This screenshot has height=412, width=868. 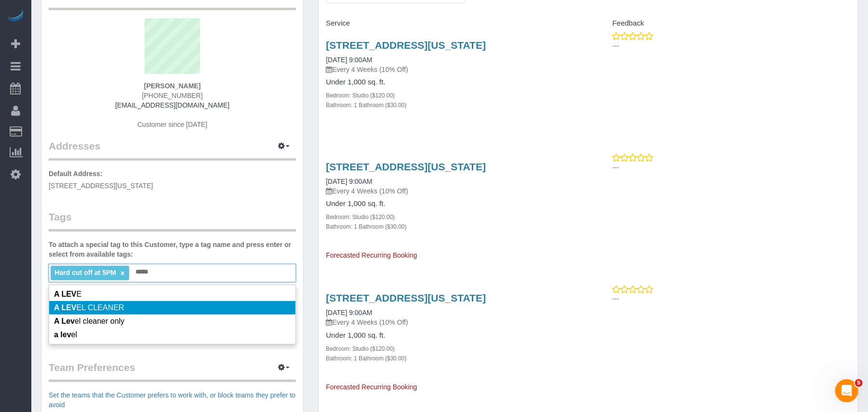 I want to click on h4: Service, so click(x=453, y=23).